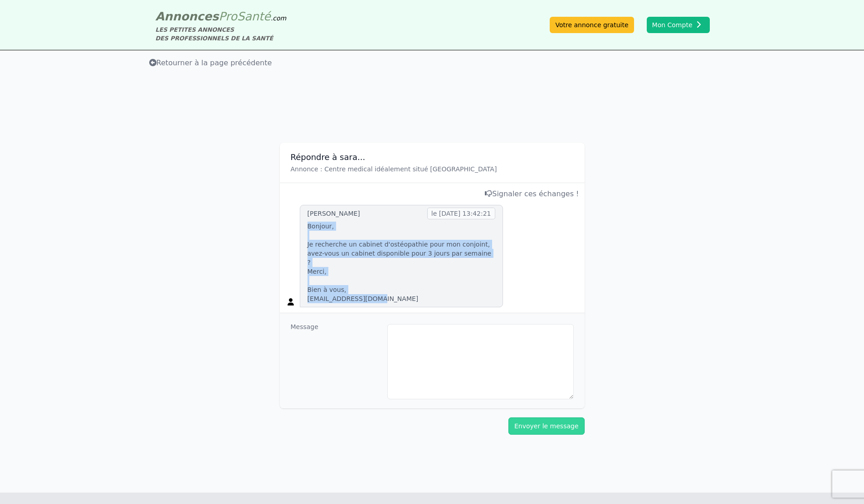 The width and height of the screenshot is (864, 504). Describe the element at coordinates (547, 426) in the screenshot. I see `button: Envoyer le message` at that location.